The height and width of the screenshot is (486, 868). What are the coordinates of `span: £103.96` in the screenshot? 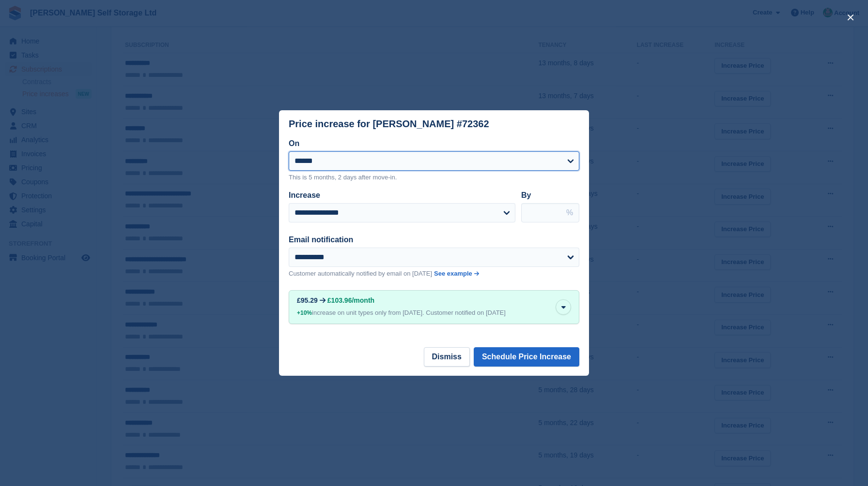 It's located at (339, 300).